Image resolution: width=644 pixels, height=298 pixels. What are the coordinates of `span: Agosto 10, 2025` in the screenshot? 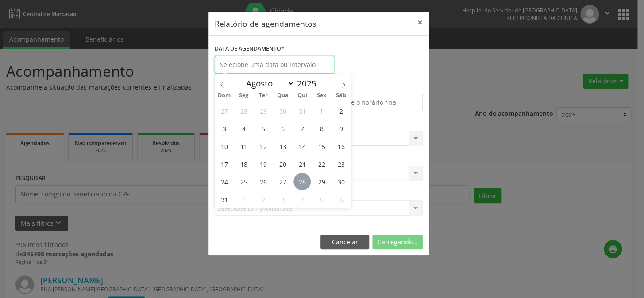 It's located at (224, 146).